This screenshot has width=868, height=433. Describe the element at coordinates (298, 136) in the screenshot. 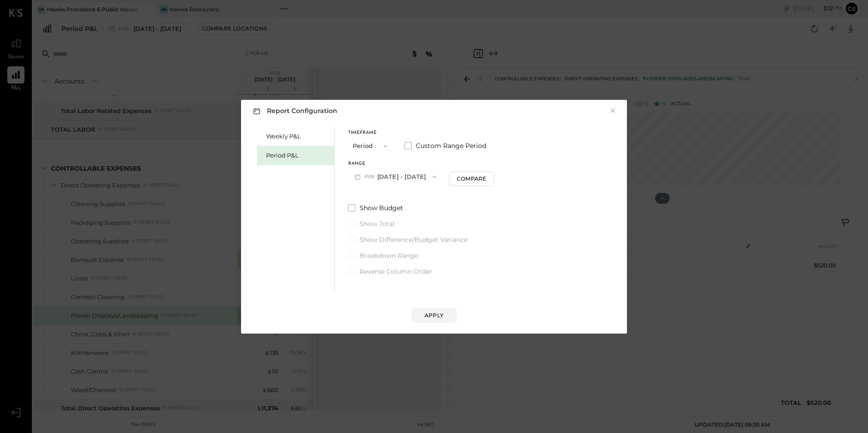

I see `div: Weekly P&L` at that location.